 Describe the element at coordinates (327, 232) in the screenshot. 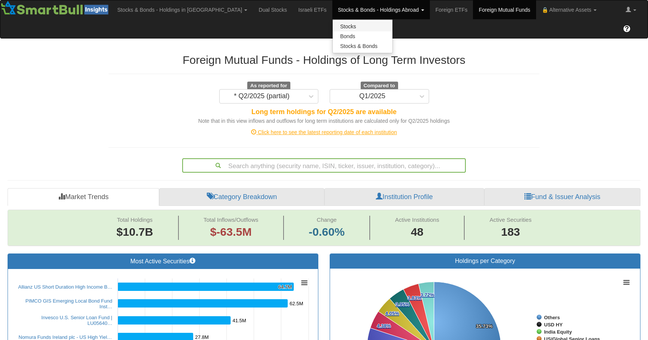

I see `span: -0.60%` at that location.